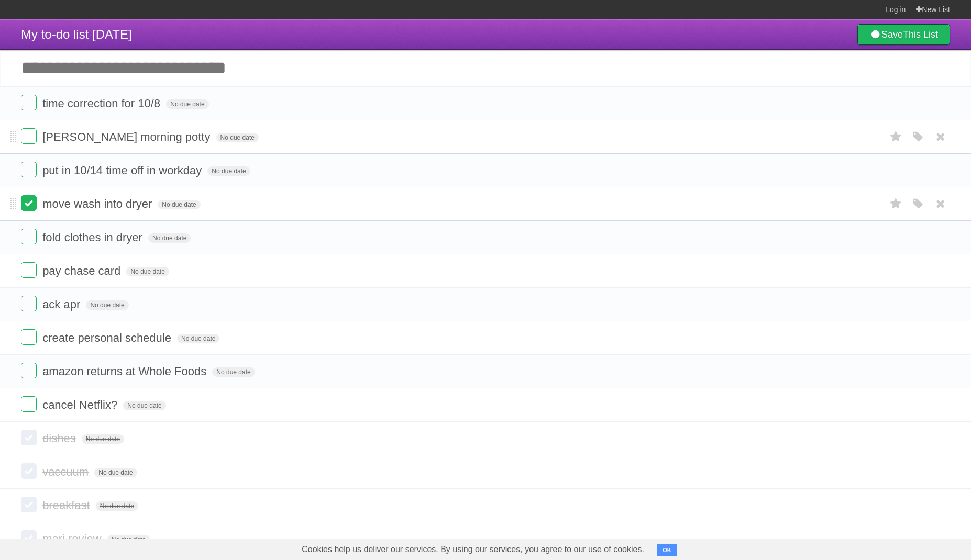 This screenshot has width=971, height=560. I want to click on span: move wash into dryer, so click(99, 203).